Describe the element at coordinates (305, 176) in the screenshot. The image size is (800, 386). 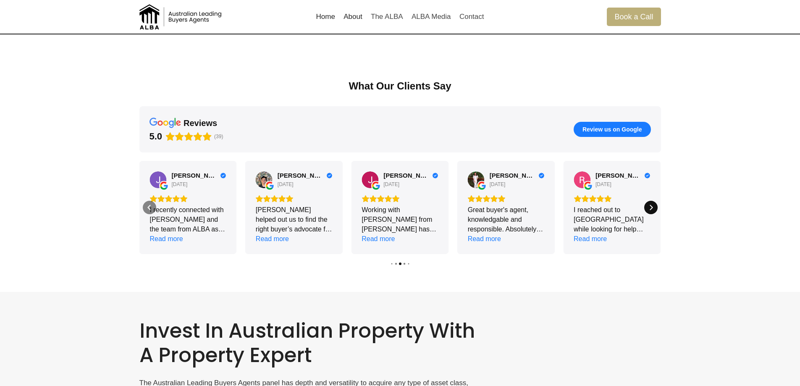
I see `a: Review by David Gloury` at that location.